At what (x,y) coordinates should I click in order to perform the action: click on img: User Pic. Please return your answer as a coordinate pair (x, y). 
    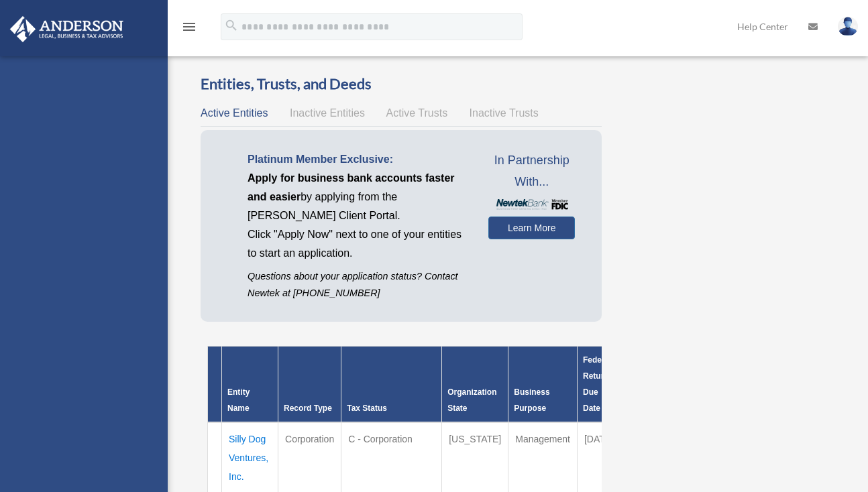
    Looking at the image, I should click on (848, 27).